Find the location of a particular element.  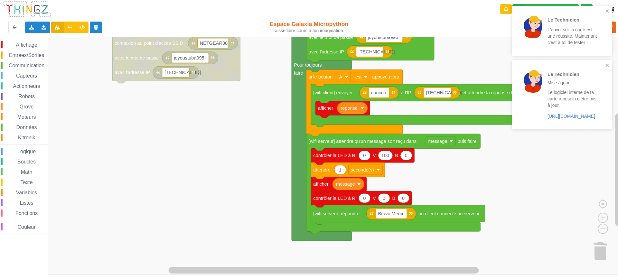

text: 100 is located at coordinates (385, 155).